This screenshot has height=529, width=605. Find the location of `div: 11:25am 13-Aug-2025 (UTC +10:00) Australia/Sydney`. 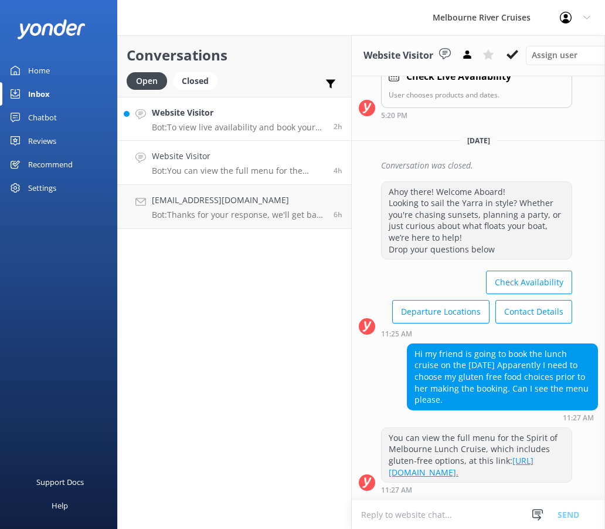

div: 11:25am 13-Aug-2025 (UTC +10:00) Australia/Sydney is located at coordinates (477, 333).